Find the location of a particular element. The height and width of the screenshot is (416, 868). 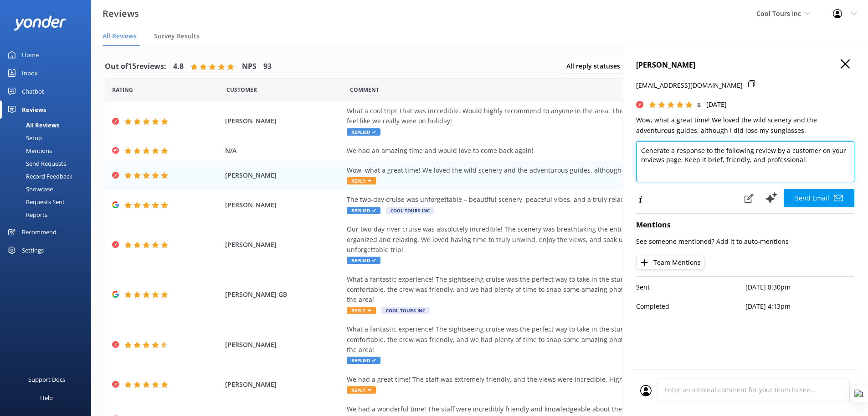

h3: Reviews is located at coordinates (121, 13).